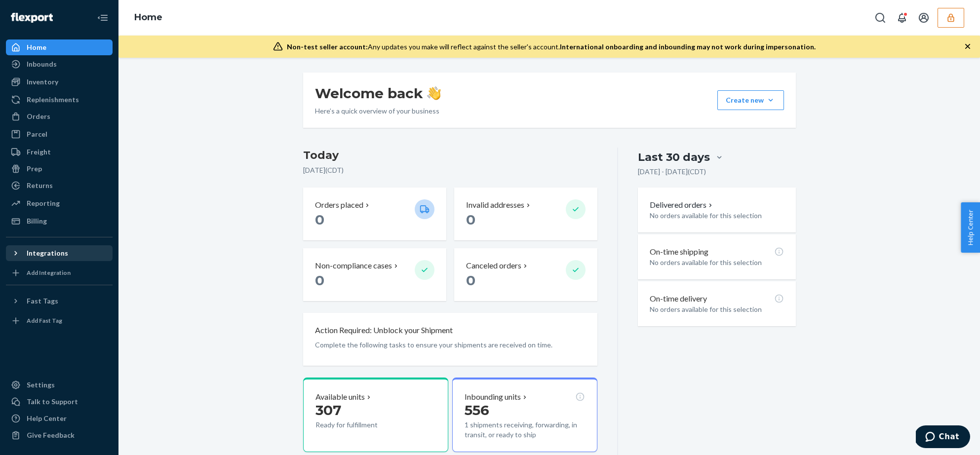 Image resolution: width=980 pixels, height=455 pixels. I want to click on ol: breadcrumbs, so click(148, 18).